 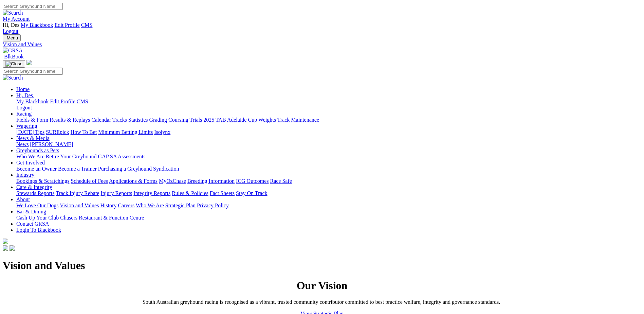 I want to click on img: twitter.svg, so click(x=12, y=248).